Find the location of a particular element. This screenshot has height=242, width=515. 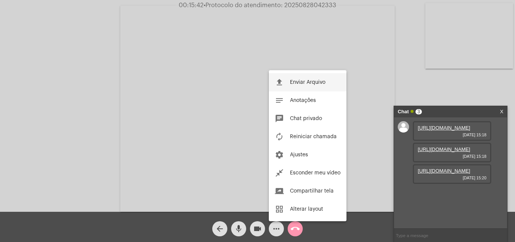

mat-icon: settings is located at coordinates (279, 155).